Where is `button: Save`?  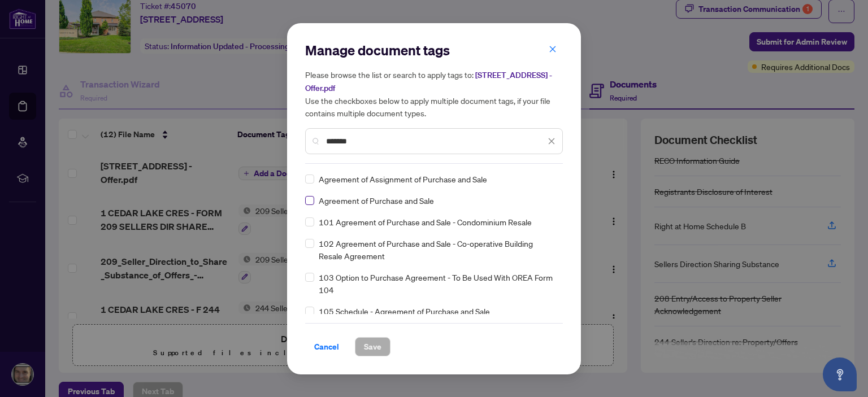
button: Save is located at coordinates (372, 347).